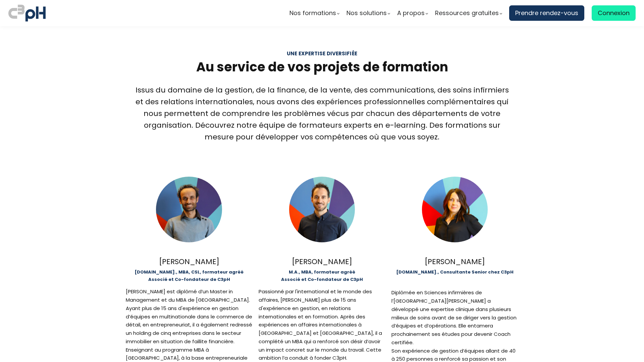 The width and height of the screenshot is (644, 362). Describe the element at coordinates (614, 13) in the screenshot. I see `span: Connexion` at that location.